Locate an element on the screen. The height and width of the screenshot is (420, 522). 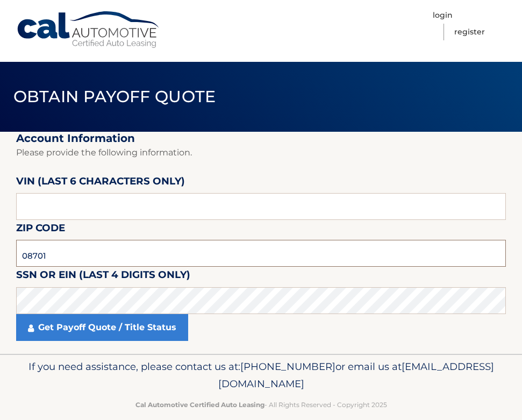
label: Zip Code is located at coordinates (41, 230).